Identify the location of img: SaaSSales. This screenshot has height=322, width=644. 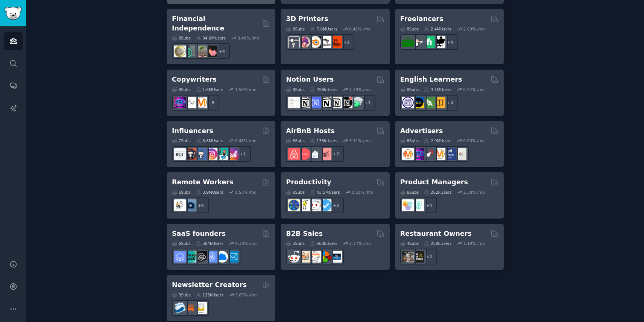
(211, 256).